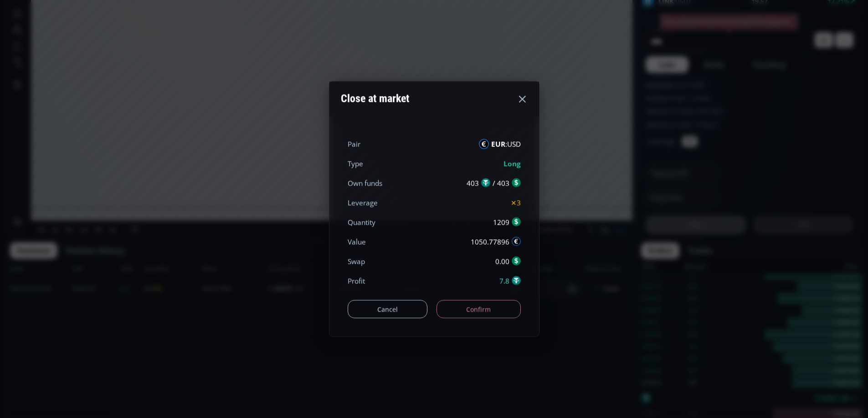  Describe the element at coordinates (127, 26) in the screenshot. I see `div: 114958.81` at that location.